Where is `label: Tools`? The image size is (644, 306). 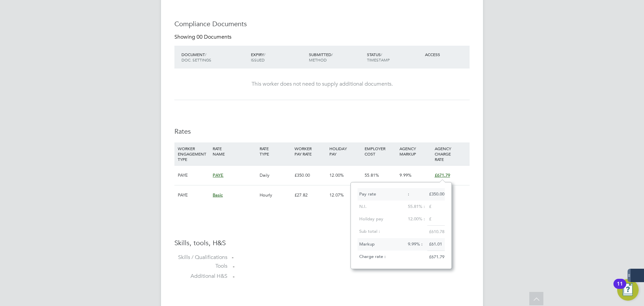 label: Tools is located at coordinates (201, 266).